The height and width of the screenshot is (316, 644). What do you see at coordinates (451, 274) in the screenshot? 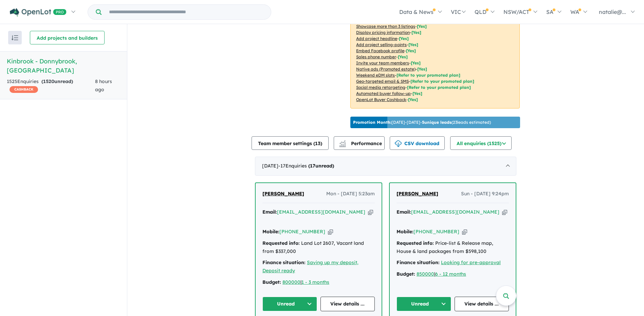
I see `u: 6 - 12 months` at bounding box center [451, 274].